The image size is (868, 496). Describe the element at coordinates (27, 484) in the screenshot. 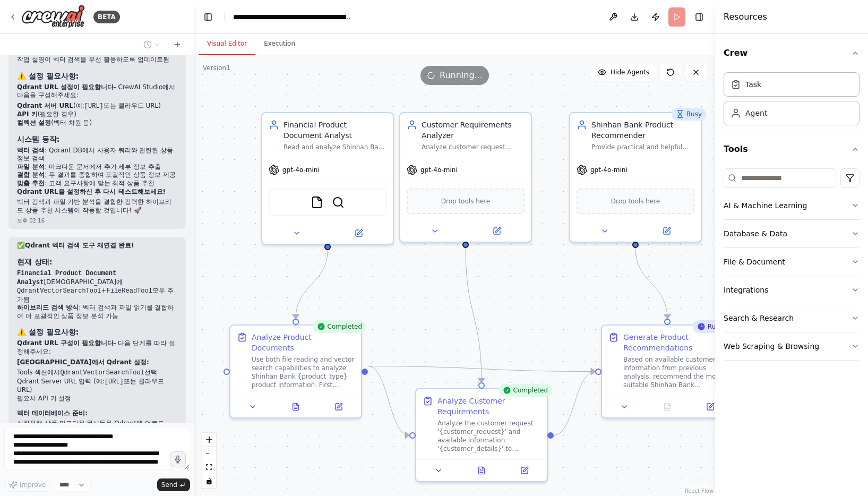

I see `button: Improve` at that location.